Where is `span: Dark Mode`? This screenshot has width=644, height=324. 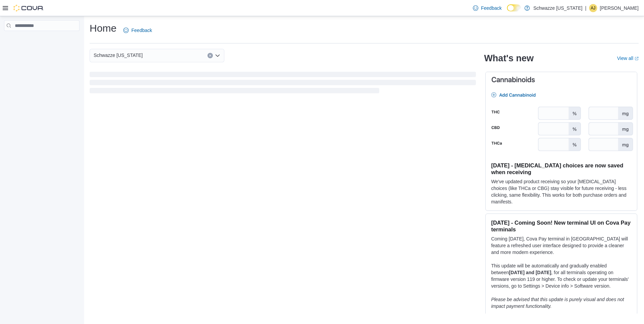
span: Dark Mode is located at coordinates (507, 12).